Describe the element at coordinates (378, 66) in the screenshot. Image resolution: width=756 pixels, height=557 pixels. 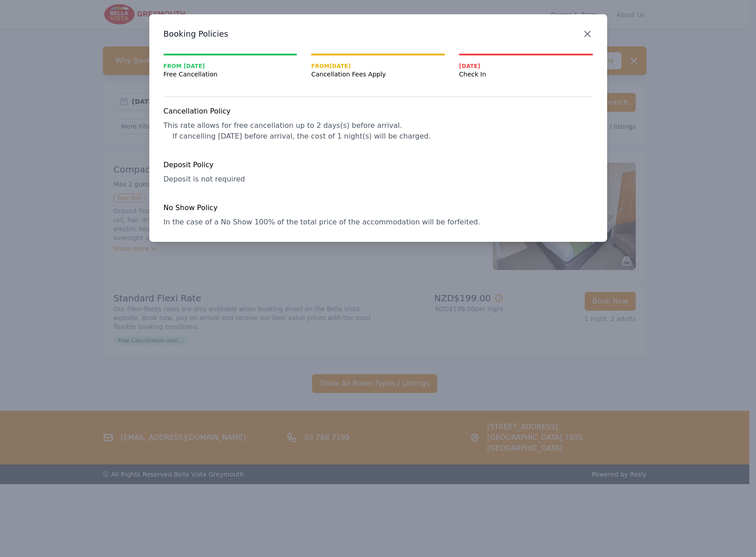
I see `nav: Progress mt-20` at that location.